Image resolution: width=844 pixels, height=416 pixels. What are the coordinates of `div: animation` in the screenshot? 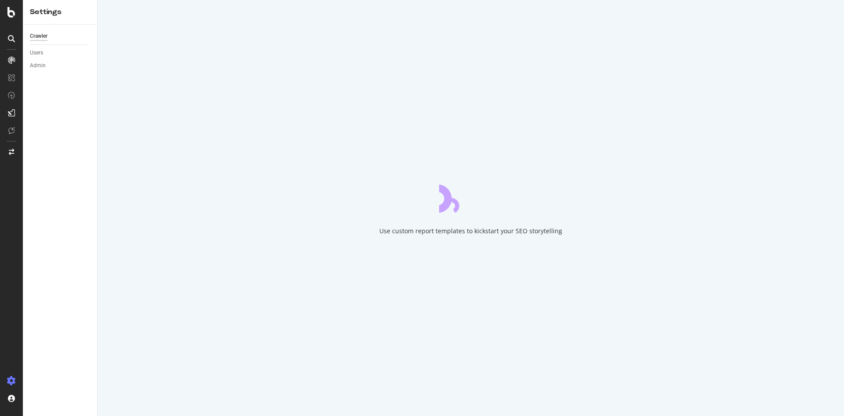 It's located at (471, 197).